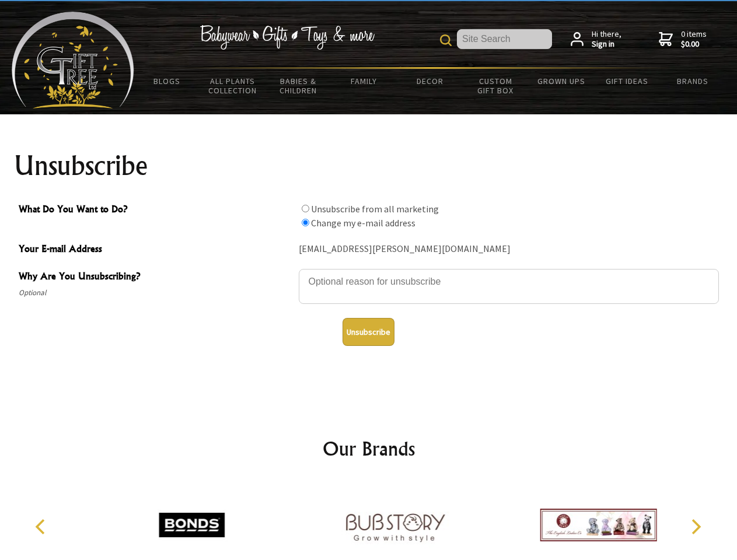 This screenshot has height=560, width=737. What do you see at coordinates (606, 39) in the screenshot?
I see `span: Hi there,` at bounding box center [606, 39].